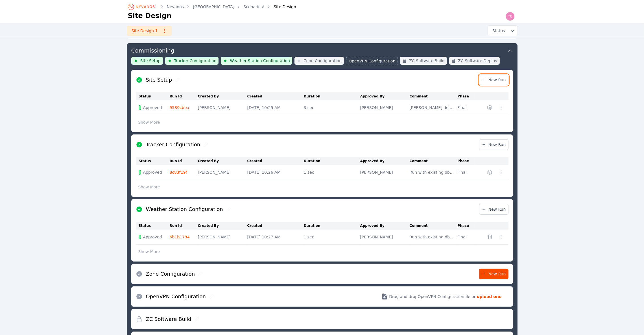  What do you see at coordinates (150, 31) in the screenshot?
I see `a: Site Design 1` at bounding box center [150, 31].